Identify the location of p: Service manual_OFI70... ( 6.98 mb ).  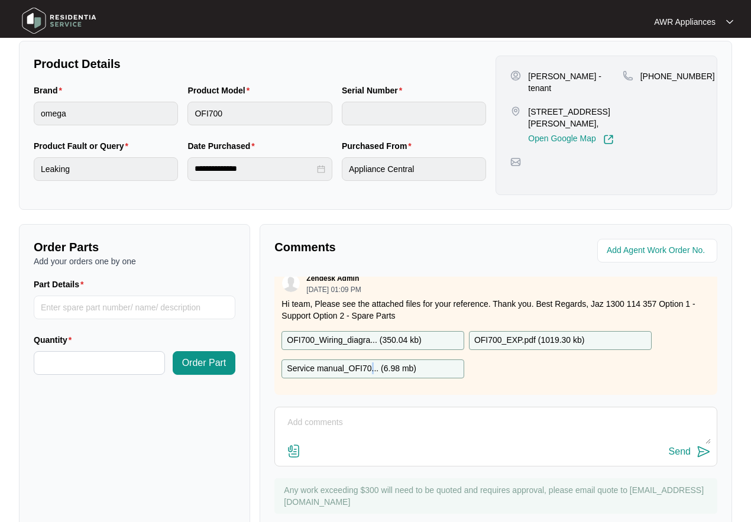
(351, 369).